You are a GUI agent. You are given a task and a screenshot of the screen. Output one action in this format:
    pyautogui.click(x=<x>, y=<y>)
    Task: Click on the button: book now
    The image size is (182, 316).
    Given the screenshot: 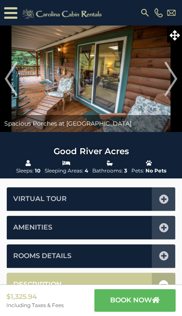 What is the action you would take?
    pyautogui.click(x=135, y=301)
    